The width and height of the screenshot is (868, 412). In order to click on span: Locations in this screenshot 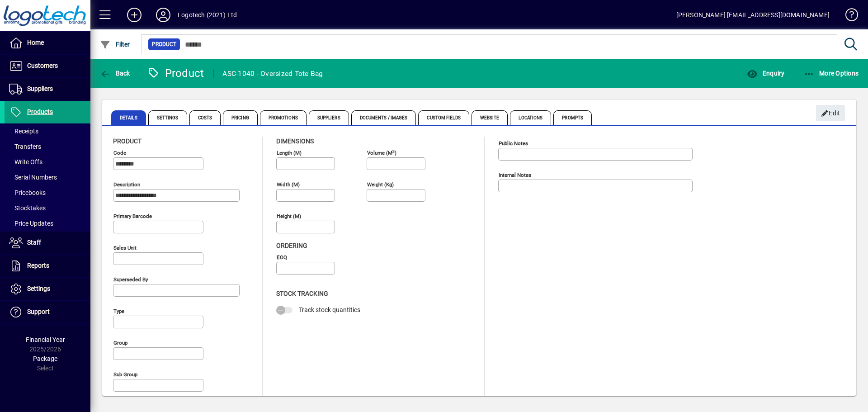, I will do `click(530, 117)`.